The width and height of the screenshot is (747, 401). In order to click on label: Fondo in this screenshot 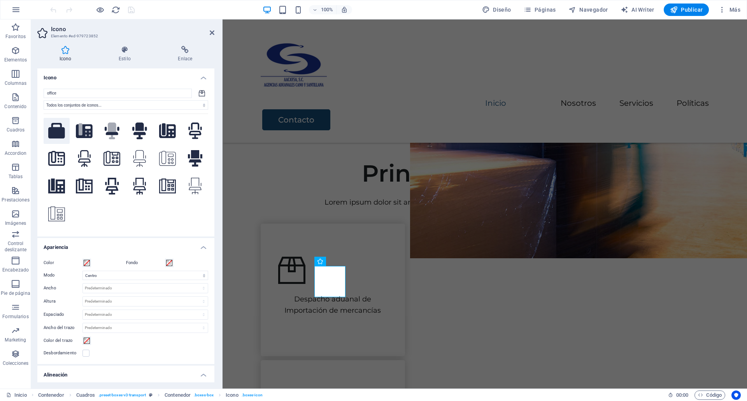, I will do `click(145, 263)`.